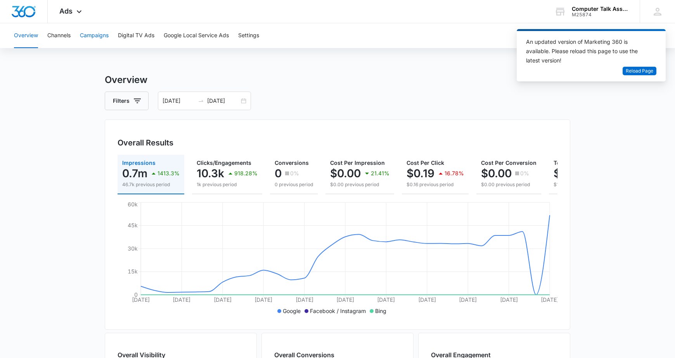 Image resolution: width=675 pixels, height=358 pixels. I want to click on input: Start date, so click(178, 101).